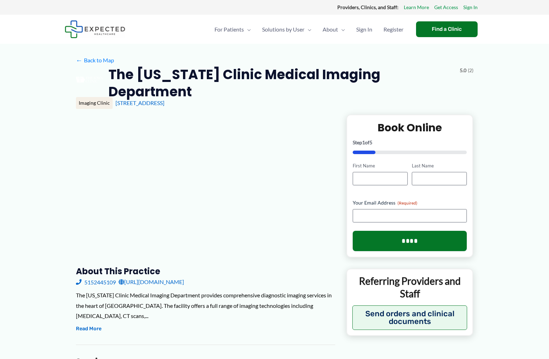 This screenshot has height=359, width=549. Describe the element at coordinates (229, 29) in the screenshot. I see `span: For Patients` at that location.